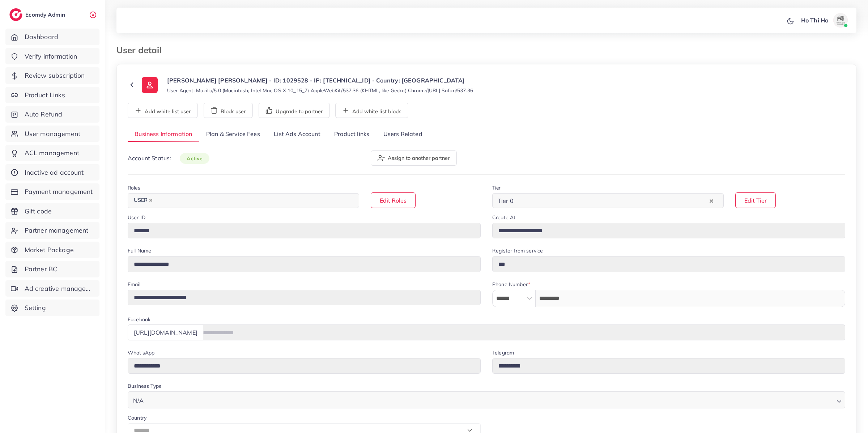  What do you see at coordinates (150, 85) in the screenshot?
I see `img: ic-user-info.36bf1079.svg` at bounding box center [150, 85].